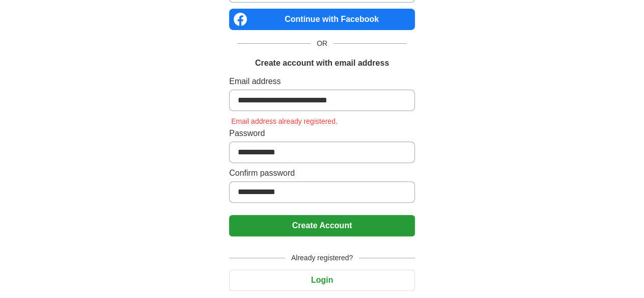 This screenshot has width=644, height=298. I want to click on a: Continue with Facebook, so click(322, 20).